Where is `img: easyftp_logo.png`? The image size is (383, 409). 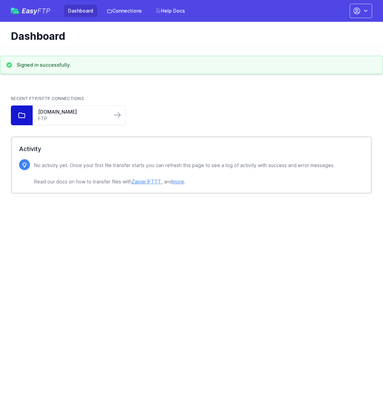
img: easyftp_logo.png is located at coordinates (15, 11).